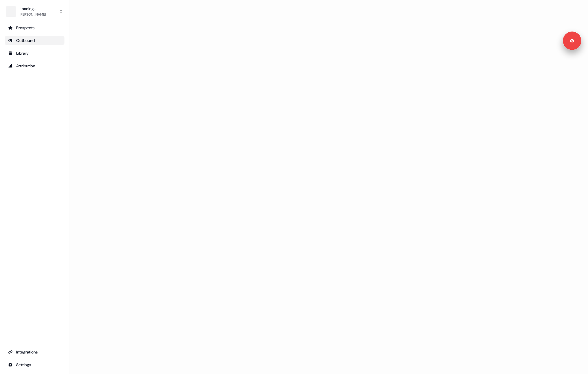  I want to click on div: Loading..., so click(33, 9).